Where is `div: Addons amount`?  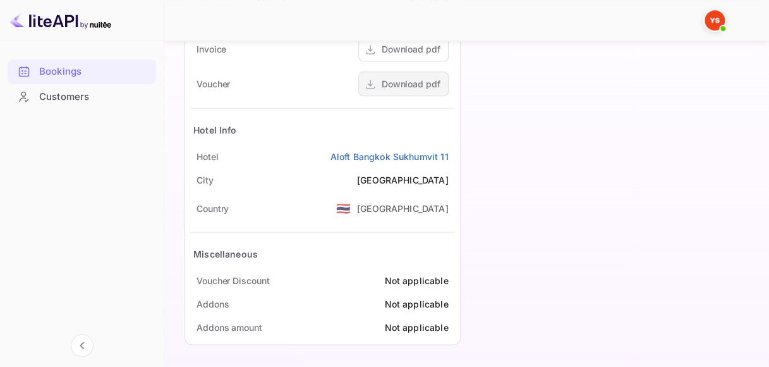 div: Addons amount is located at coordinates (230, 327).